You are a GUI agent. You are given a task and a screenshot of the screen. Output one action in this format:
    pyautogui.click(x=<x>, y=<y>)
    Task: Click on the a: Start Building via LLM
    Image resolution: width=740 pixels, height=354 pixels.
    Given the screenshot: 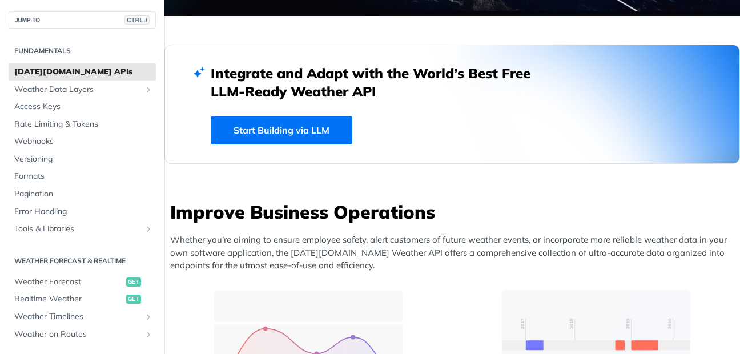 What is the action you would take?
    pyautogui.click(x=282, y=130)
    